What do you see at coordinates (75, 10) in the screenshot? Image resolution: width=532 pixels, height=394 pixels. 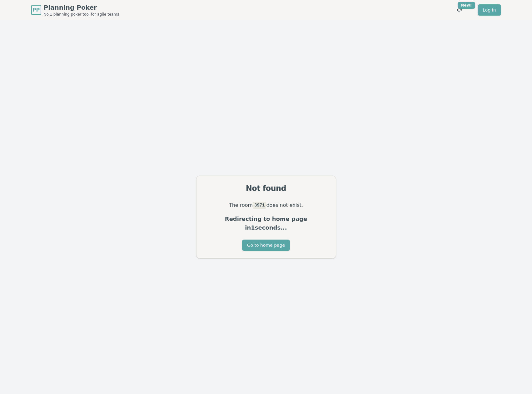 I see `a: PPPlanning PokerNo.1 planning poker tool for agile teams` at bounding box center [75, 10].